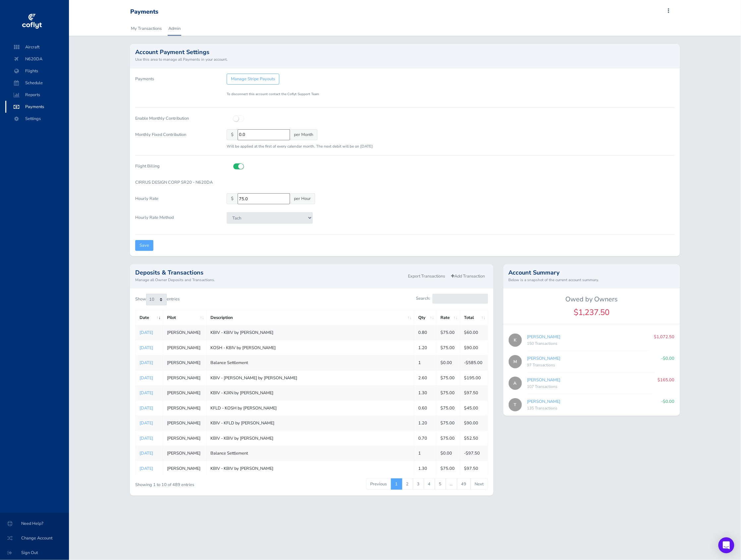 The image size is (741, 560). I want to click on td: 0.80, so click(425, 333).